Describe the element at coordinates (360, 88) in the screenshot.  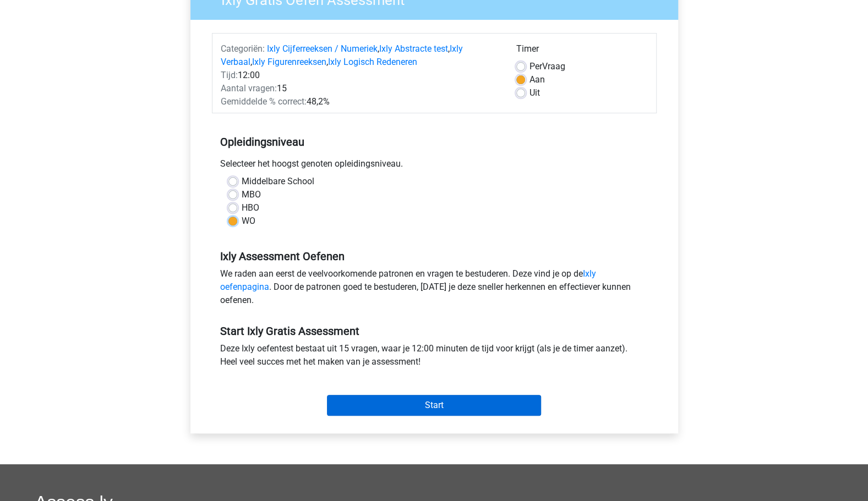
I see `div: 15` at that location.